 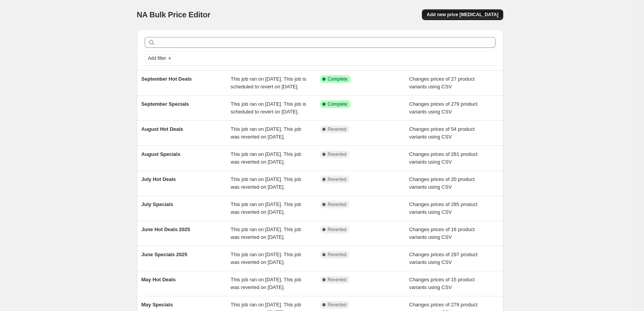 What do you see at coordinates (442, 133) in the screenshot?
I see `span: Changes prices of 54 product variants using CSV` at bounding box center [442, 133].